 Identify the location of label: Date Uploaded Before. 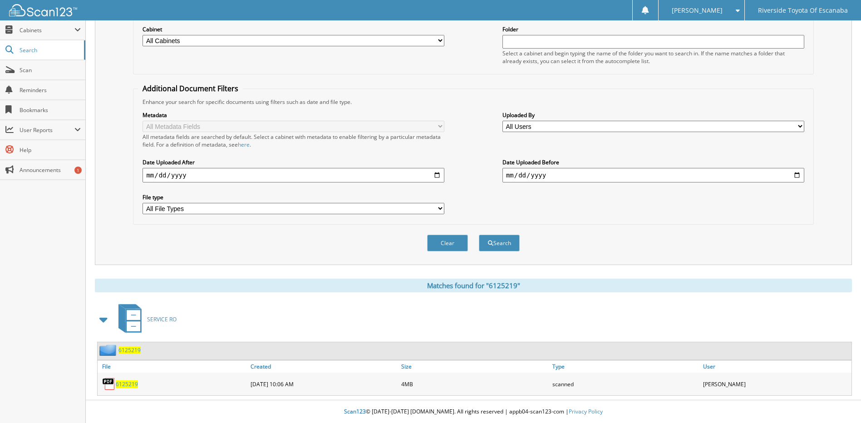
(653, 162).